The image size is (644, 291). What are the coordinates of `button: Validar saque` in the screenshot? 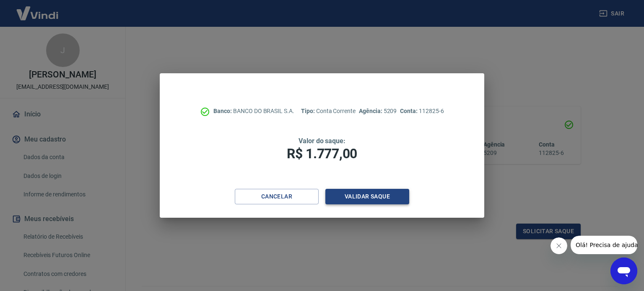 It's located at (367, 196).